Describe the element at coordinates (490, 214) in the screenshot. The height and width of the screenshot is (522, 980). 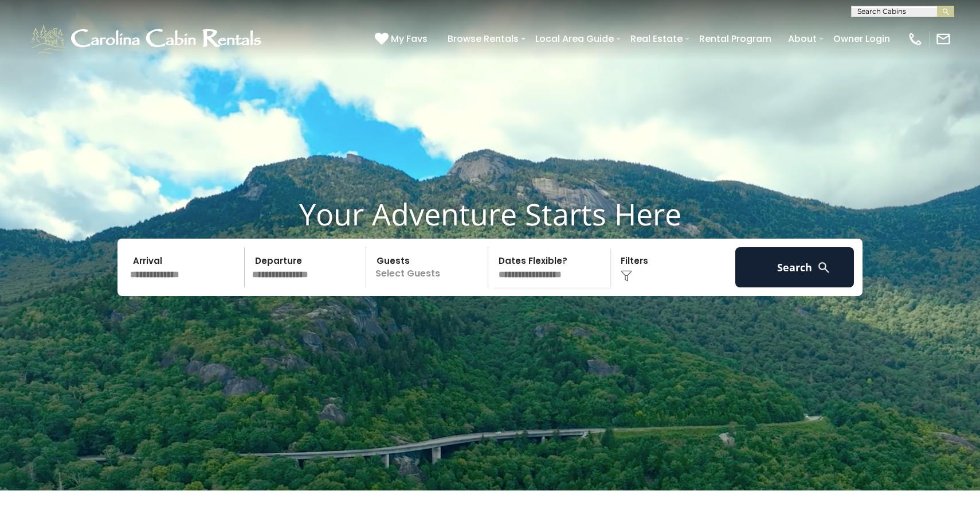
I see `h1: Your Adventure Starts Here` at that location.